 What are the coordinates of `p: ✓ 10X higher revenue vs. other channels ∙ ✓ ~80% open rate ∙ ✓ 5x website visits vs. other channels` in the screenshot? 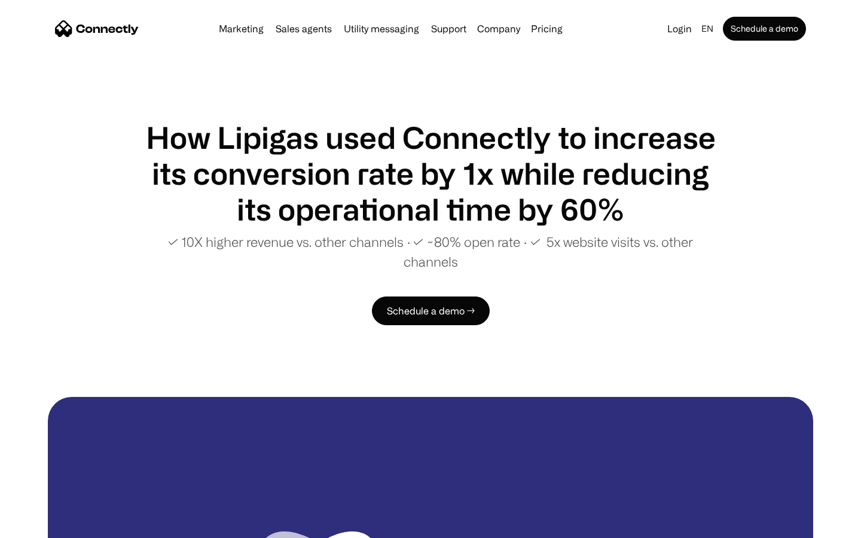 It's located at (430, 252).